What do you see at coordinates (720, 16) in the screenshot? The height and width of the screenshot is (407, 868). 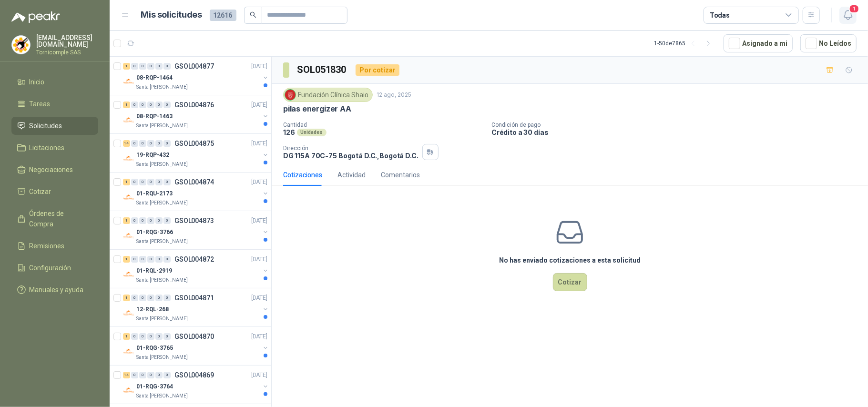 I see `div: Todas` at bounding box center [720, 16].